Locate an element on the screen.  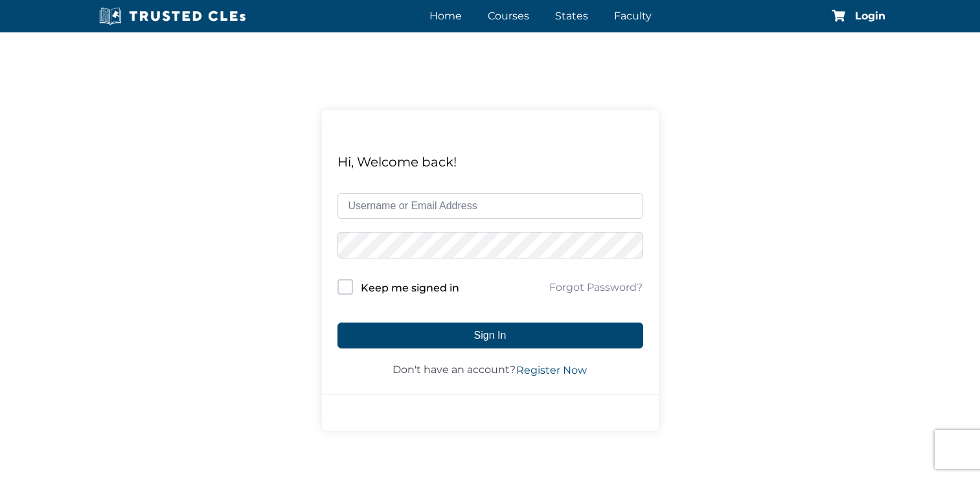
div: Hi, Welcome back! is located at coordinates (490, 162).